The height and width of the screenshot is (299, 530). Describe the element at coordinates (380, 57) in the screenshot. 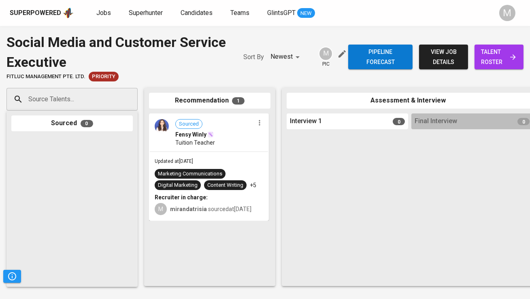

I see `button: Pipeline forecast` at that location.